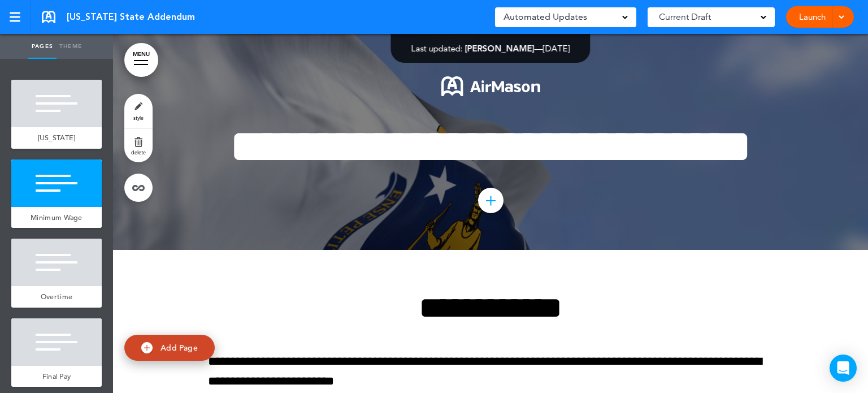  I want to click on a: Overtime, so click(57, 297).